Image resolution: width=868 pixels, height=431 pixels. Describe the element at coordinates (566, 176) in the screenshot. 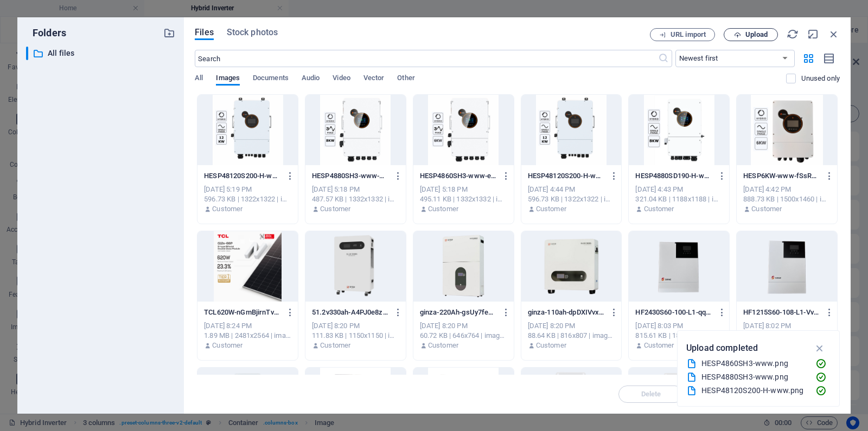

I see `p: HESP48120S200-H-www-XISFiDxk3d_Iq3iy-r7tDw.png` at that location.